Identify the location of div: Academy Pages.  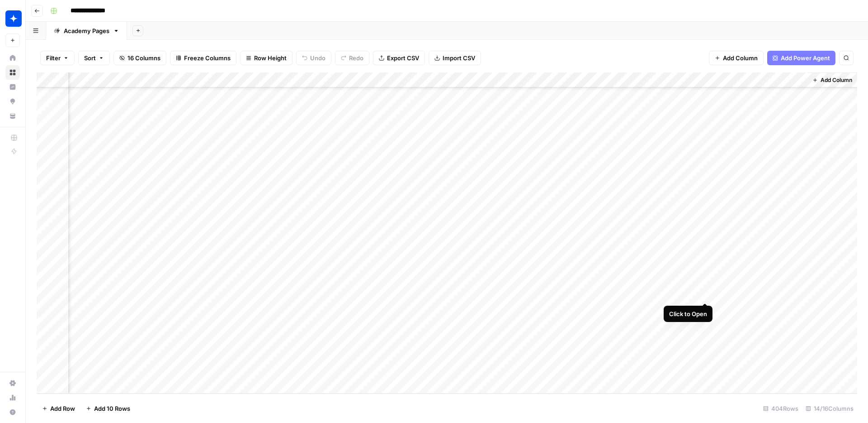
(86, 31).